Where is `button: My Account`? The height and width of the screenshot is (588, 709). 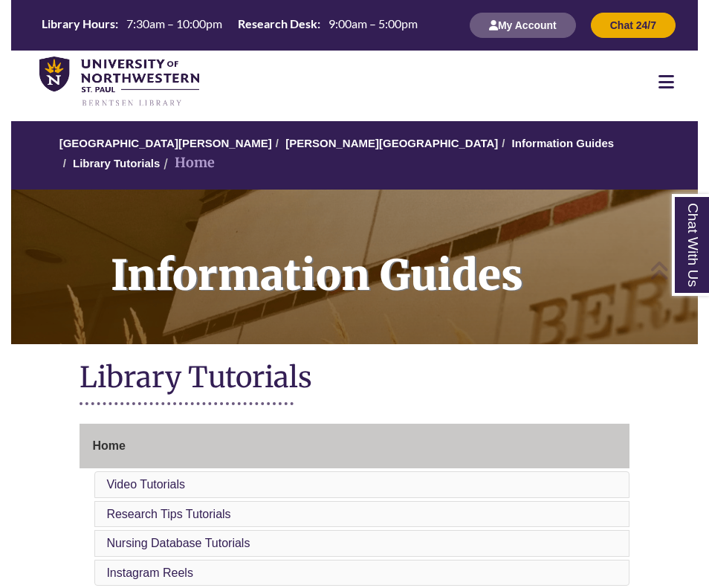 button: My Account is located at coordinates (522, 25).